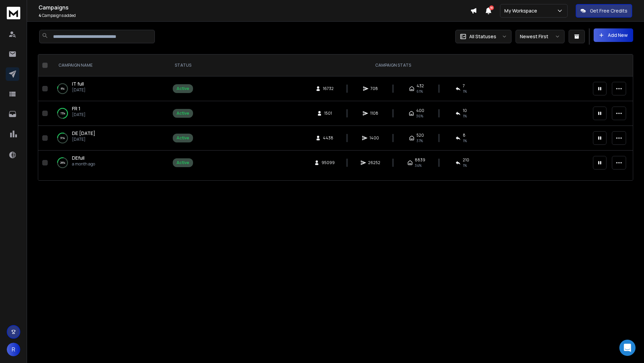  I want to click on span: 210, so click(466, 160).